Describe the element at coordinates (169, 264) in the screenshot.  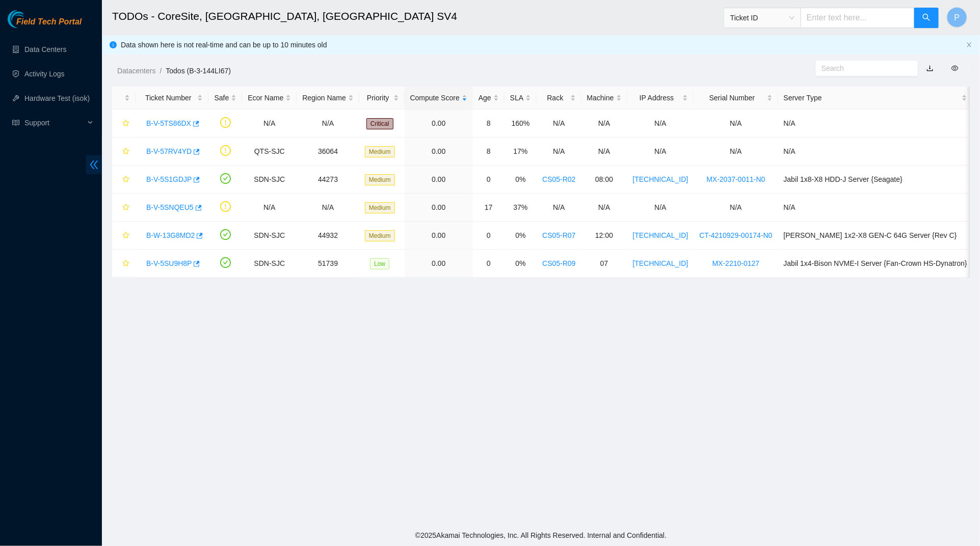
I see `a: B-V-5SU9H8P` at that location.